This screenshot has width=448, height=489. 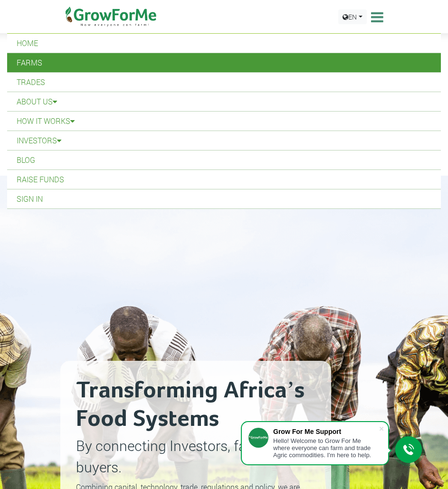 What do you see at coordinates (326, 432) in the screenshot?
I see `div: Grow For Me Support` at bounding box center [326, 432].